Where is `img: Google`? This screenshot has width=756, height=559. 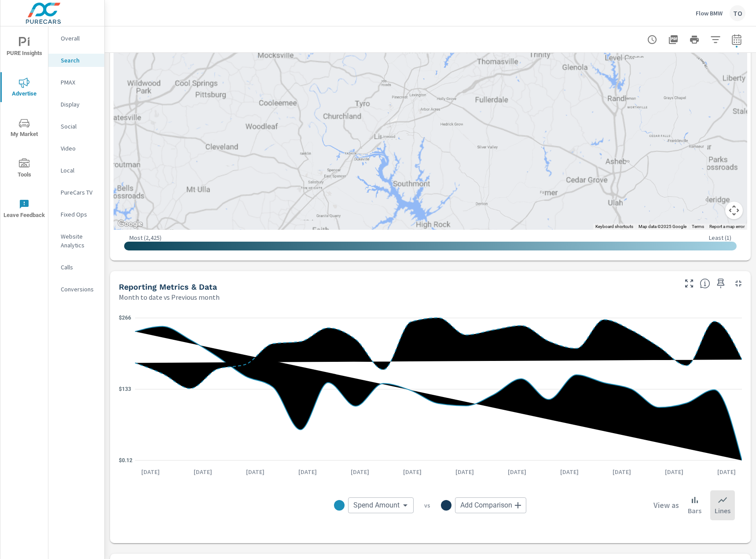 img: Google is located at coordinates (130, 224).